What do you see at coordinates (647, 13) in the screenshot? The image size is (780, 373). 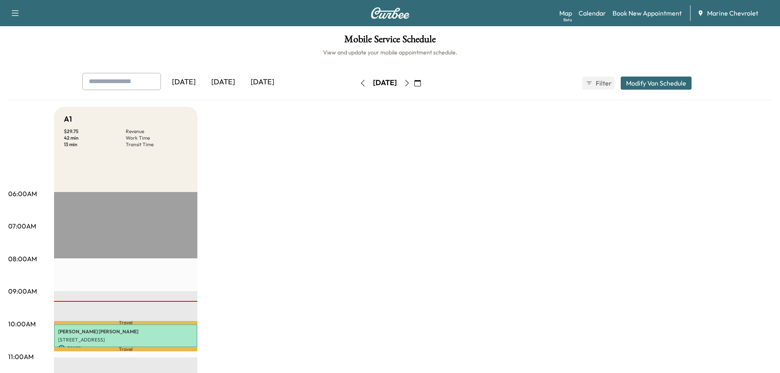 I see `a: Book New Appointment` at bounding box center [647, 13].